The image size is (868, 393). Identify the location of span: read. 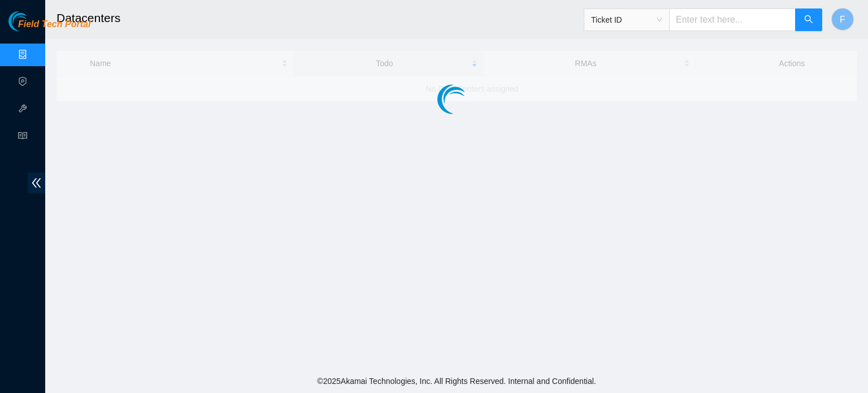
(23, 138).